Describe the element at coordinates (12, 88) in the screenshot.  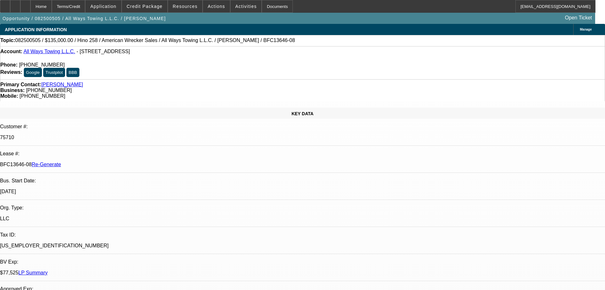
I see `strong: Business:` at that location.